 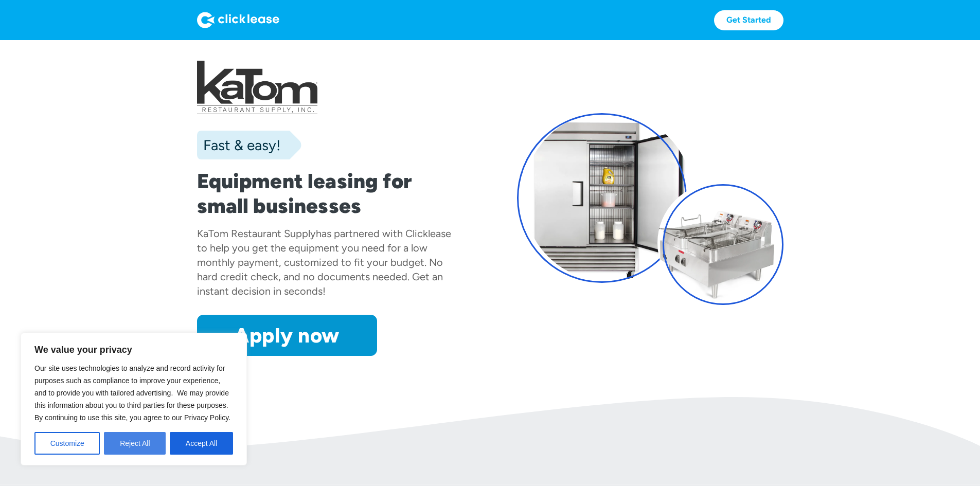 I want to click on div: Fast & easy!, so click(x=238, y=145).